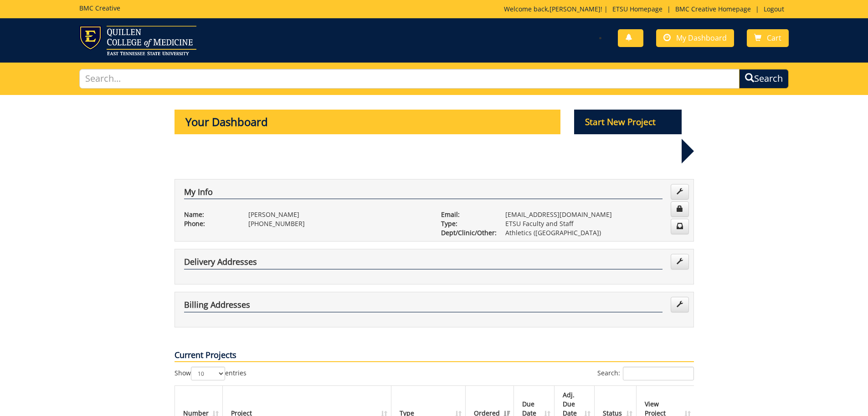 The image size is (868, 416). What do you see at coordinates (628, 122) in the screenshot?
I see `p: Start New Project` at bounding box center [628, 122].